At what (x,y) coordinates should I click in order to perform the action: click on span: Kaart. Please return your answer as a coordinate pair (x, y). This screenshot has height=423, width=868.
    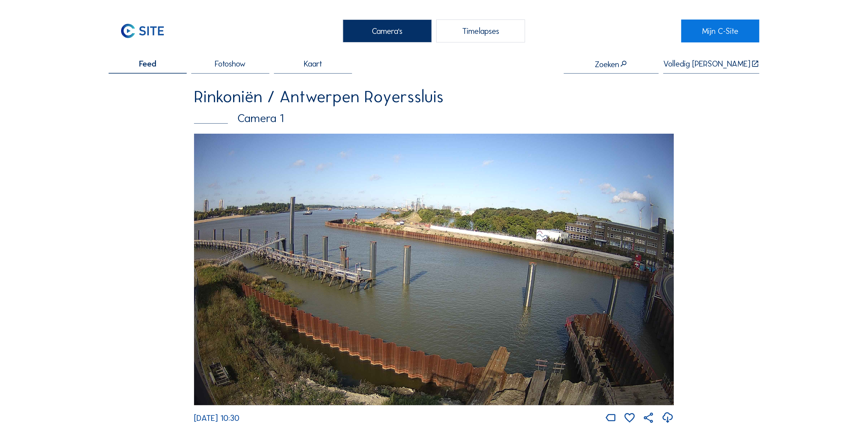
    Looking at the image, I should click on (313, 63).